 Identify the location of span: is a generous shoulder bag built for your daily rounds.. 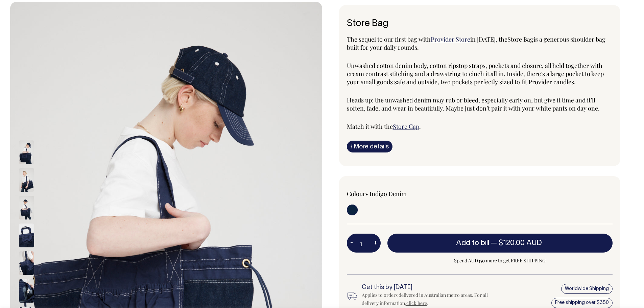
(476, 43).